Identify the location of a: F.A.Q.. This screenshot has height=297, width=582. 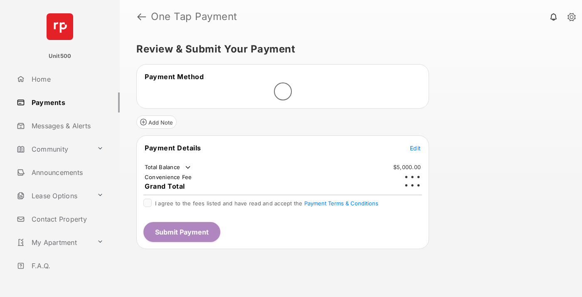
(67, 265).